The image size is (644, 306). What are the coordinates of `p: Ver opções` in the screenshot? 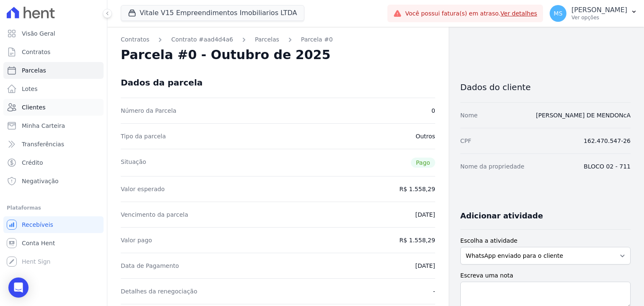 It's located at (599, 18).